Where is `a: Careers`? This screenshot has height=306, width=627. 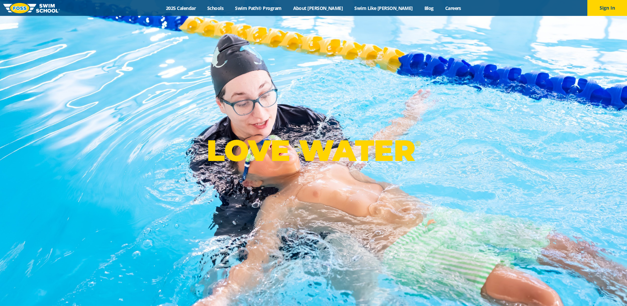
a: Careers is located at coordinates (453, 8).